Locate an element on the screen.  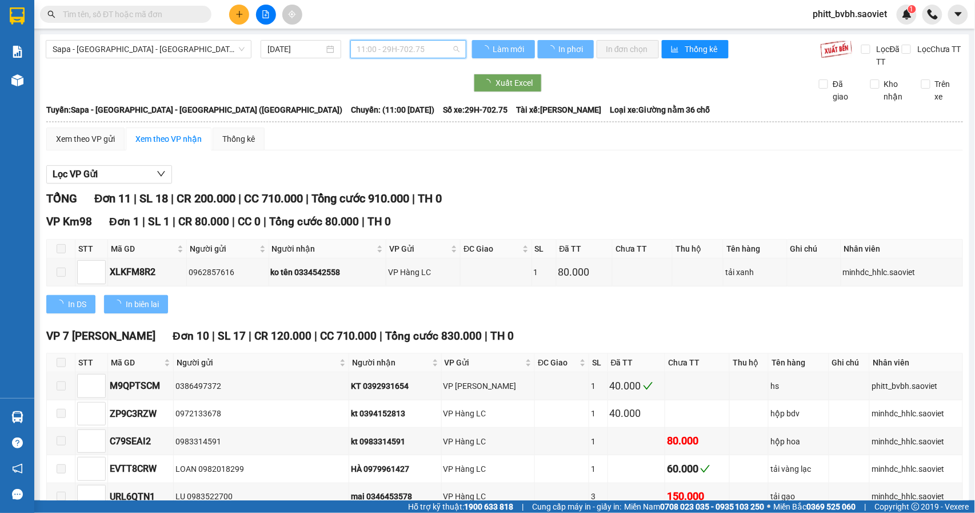
div: tải gạo is located at coordinates (799, 496).